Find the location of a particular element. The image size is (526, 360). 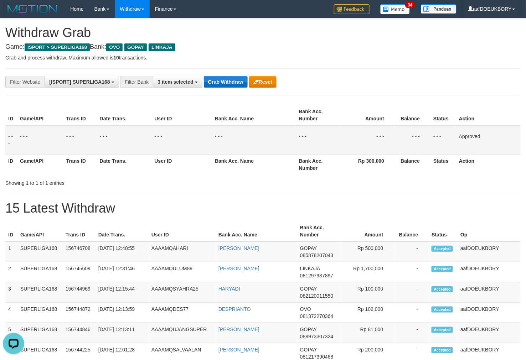

td: 2 is located at coordinates (11, 272).